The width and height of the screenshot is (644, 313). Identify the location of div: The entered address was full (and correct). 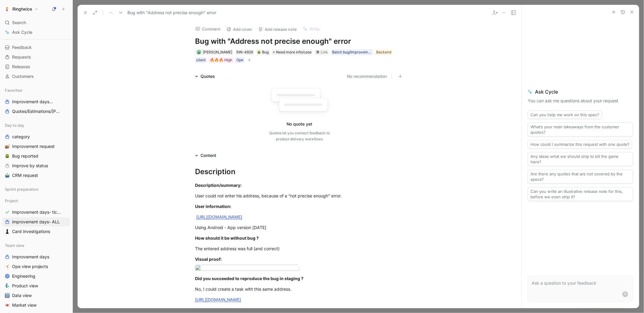
(300, 248).